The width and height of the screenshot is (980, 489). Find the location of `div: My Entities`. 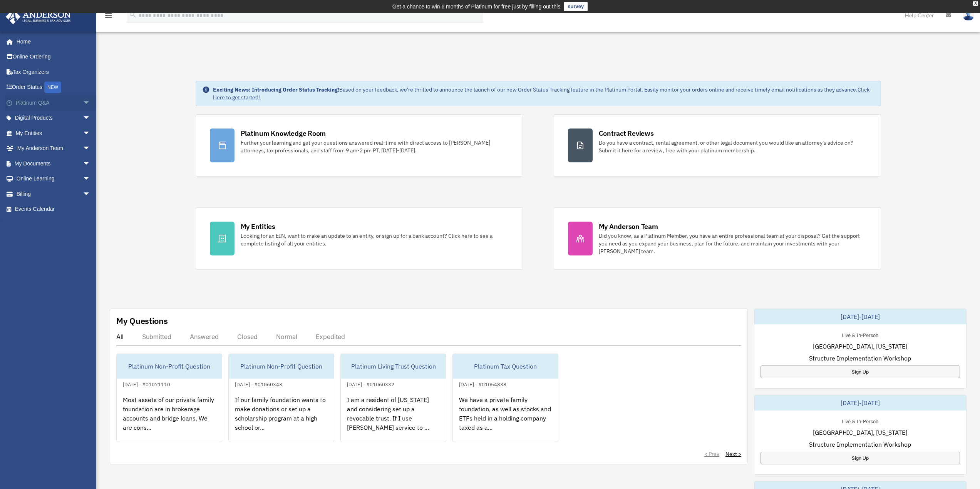

div: My Entities is located at coordinates (258, 227).